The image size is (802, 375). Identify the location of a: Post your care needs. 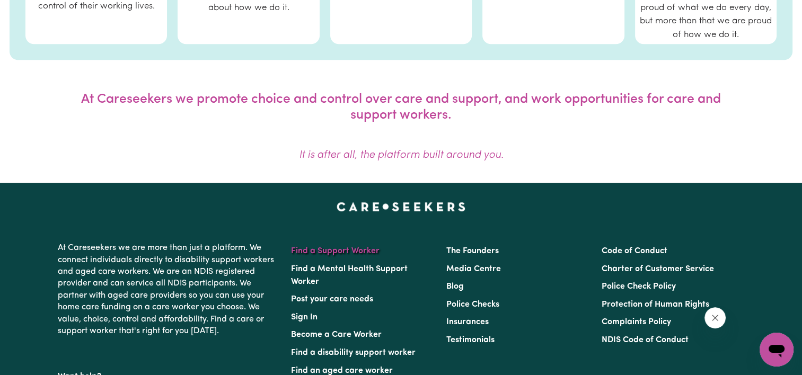
(332, 299).